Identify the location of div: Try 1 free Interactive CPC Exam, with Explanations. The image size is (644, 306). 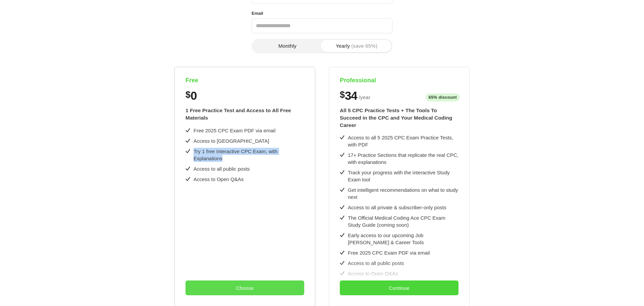
(249, 155).